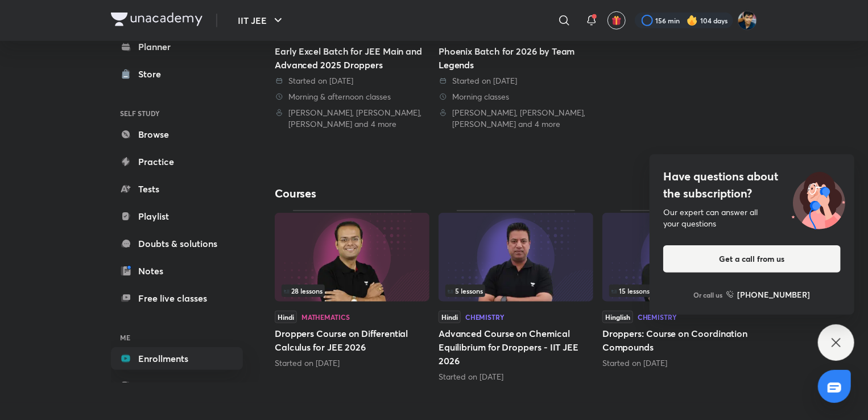 The image size is (868, 420). Describe the element at coordinates (692, 20) in the screenshot. I see `img: streak` at that location.